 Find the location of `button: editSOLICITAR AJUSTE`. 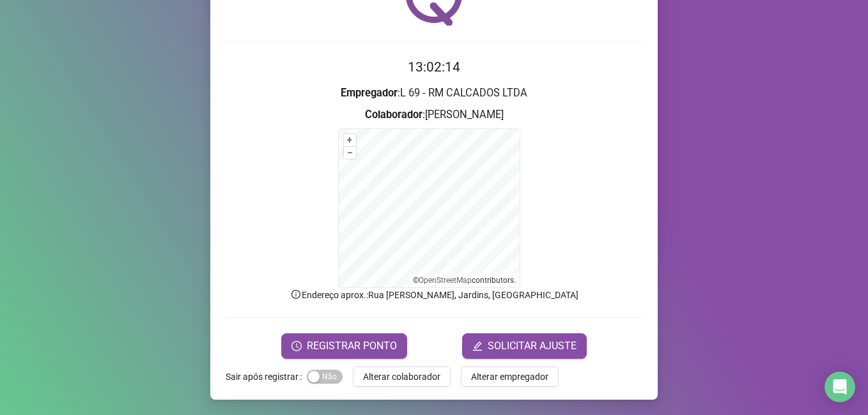

button: editSOLICITAR AJUSTE is located at coordinates (524, 346).